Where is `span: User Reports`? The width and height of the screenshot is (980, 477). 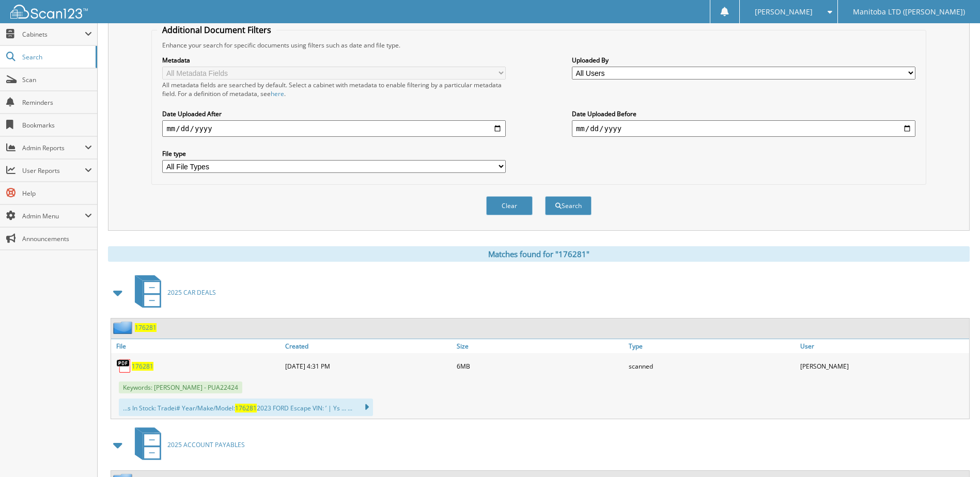 span: User Reports is located at coordinates (53, 171).